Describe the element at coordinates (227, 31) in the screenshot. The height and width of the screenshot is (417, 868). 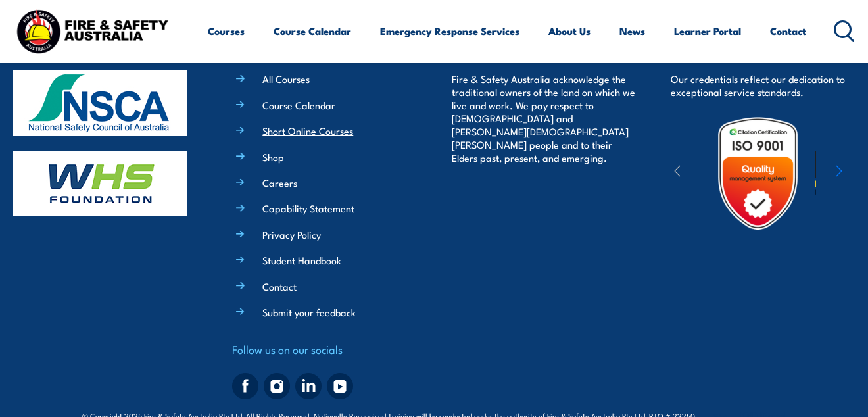
I see `a: Courses` at that location.